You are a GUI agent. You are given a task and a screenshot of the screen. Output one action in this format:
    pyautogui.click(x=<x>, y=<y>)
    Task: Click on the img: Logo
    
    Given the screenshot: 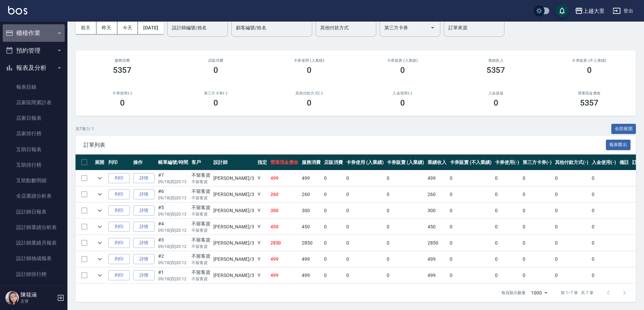 What is the action you would take?
    pyautogui.click(x=18, y=10)
    